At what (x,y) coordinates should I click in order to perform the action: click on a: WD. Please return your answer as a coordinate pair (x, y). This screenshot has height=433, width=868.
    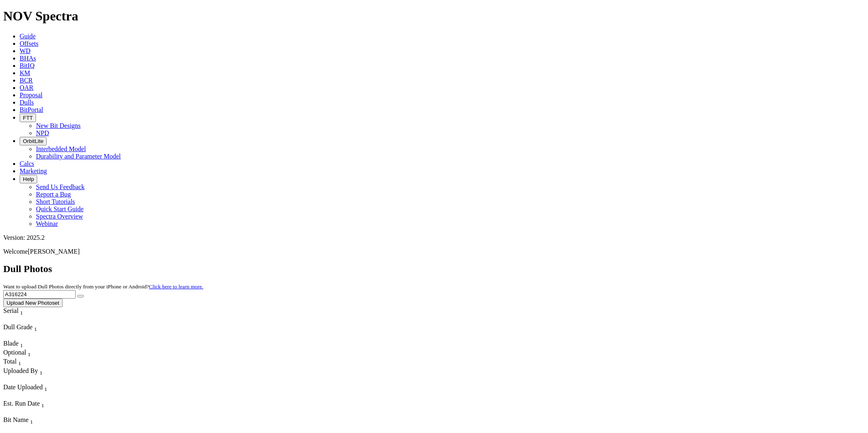
    Looking at the image, I should click on (25, 51).